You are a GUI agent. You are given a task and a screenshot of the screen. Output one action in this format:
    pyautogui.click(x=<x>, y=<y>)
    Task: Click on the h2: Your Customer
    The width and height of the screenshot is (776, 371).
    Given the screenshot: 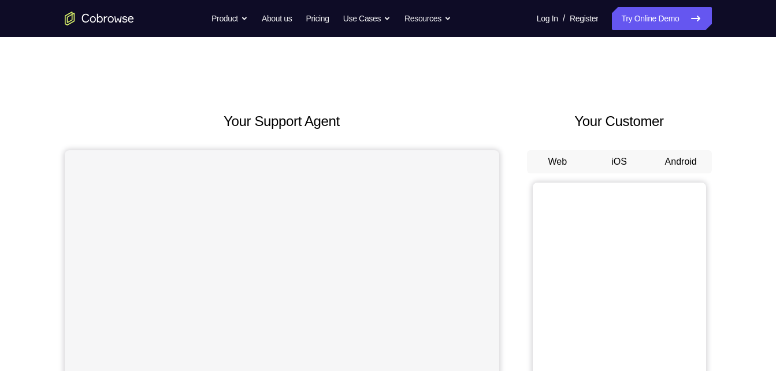 What is the action you would take?
    pyautogui.click(x=619, y=121)
    